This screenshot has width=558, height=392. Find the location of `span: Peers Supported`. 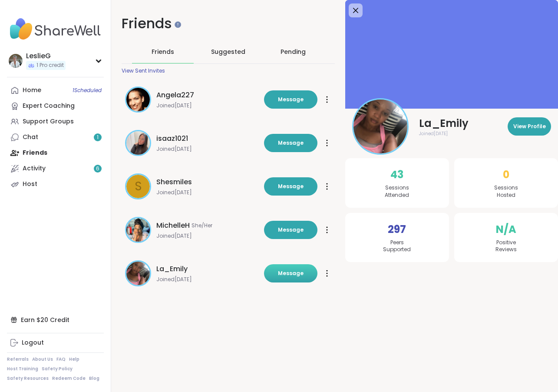

span: Peers Supported is located at coordinates (397, 247).